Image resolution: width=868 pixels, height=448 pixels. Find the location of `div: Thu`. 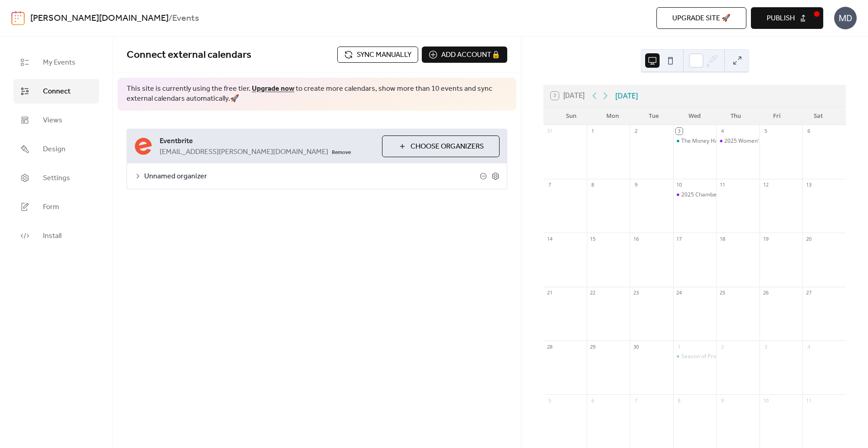

div: Thu is located at coordinates (736, 116).